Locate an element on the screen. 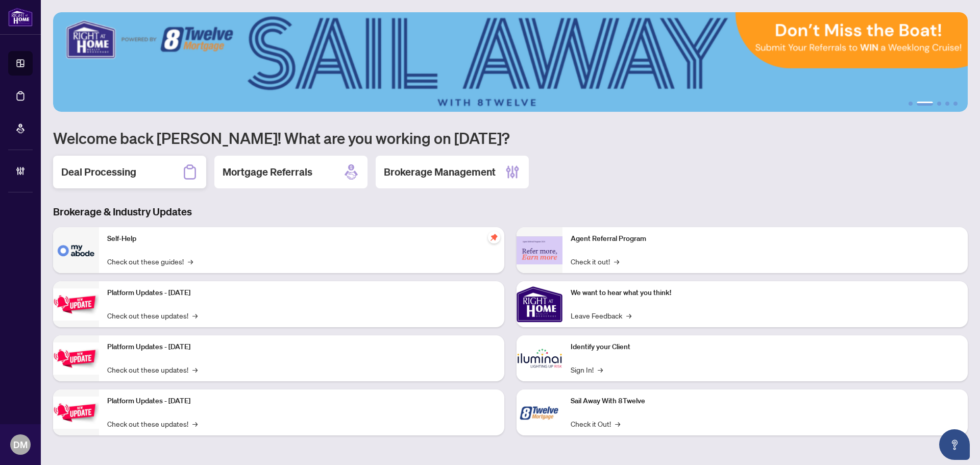 This screenshot has width=980, height=465. img: We want to hear what you think! is located at coordinates (540, 304).